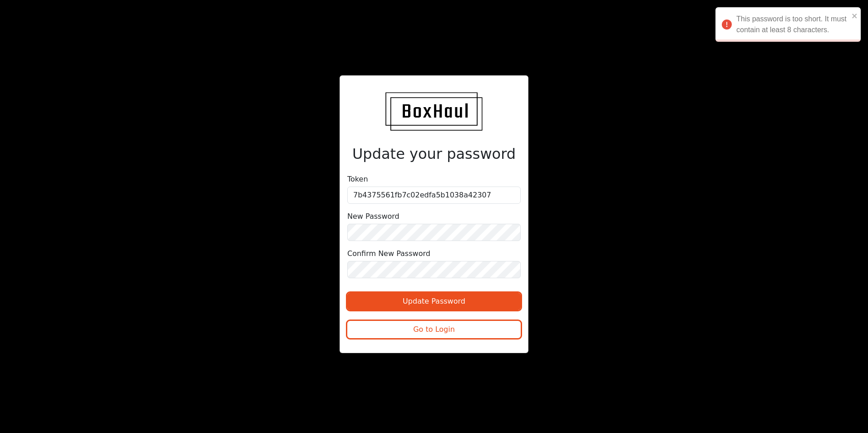  Describe the element at coordinates (434, 111) in the screenshot. I see `img: BoxHaul` at that location.